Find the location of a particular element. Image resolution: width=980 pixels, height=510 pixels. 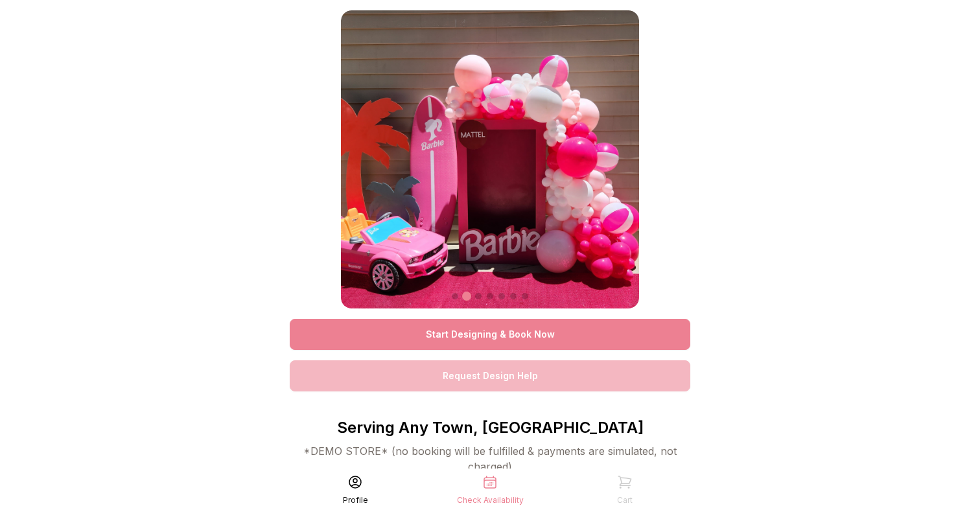

div: Check Availability is located at coordinates (490, 500).